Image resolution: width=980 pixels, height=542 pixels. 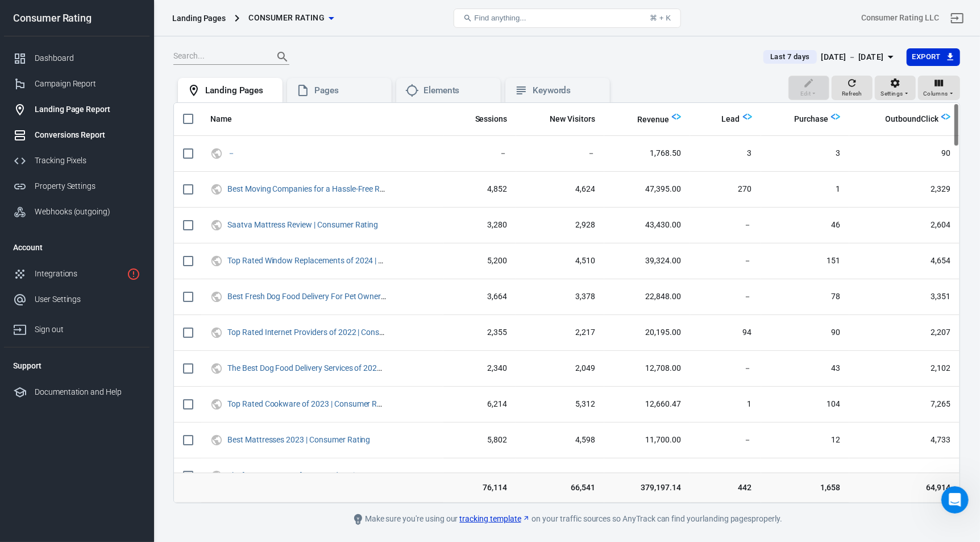 What do you see at coordinates (900, 17) in the screenshot?
I see `div: Account id: U3CoJP5n` at bounding box center [900, 17].